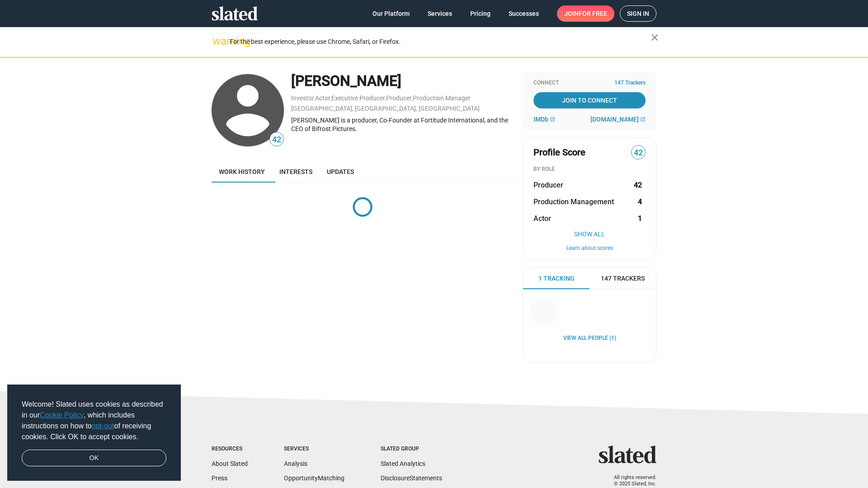 This screenshot has width=868, height=488. I want to click on a: Cookie Policy, so click(62, 416).